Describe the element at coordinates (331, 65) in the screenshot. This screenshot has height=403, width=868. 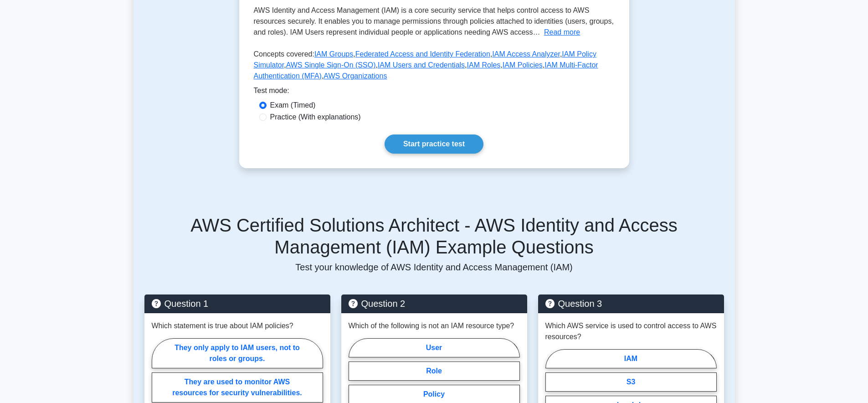
I see `a: AWS Single Sign-On (SSO)` at that location.